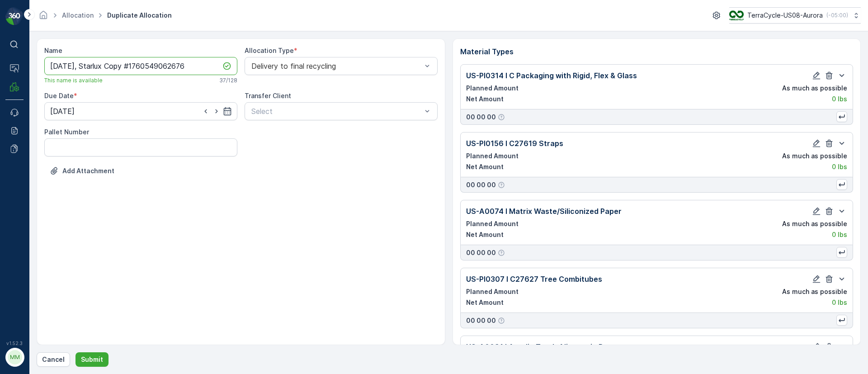 This screenshot has height=374, width=868. Describe the element at coordinates (88, 171) in the screenshot. I see `p: Add Attachment` at that location.